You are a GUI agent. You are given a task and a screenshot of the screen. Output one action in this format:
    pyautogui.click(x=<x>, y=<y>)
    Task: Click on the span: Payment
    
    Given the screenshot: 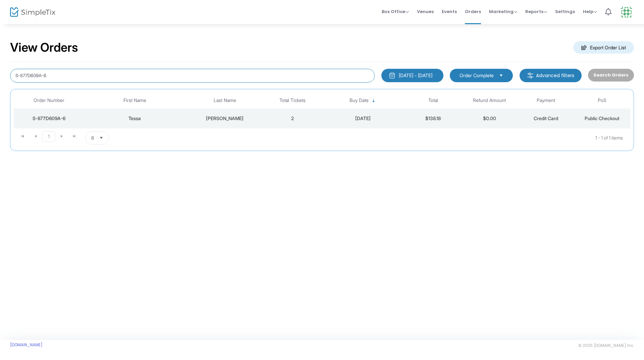 What is the action you would take?
    pyautogui.click(x=546, y=101)
    